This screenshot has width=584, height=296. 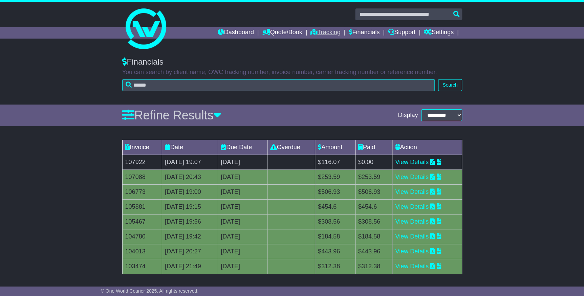 I want to click on td: 104013, so click(x=142, y=251).